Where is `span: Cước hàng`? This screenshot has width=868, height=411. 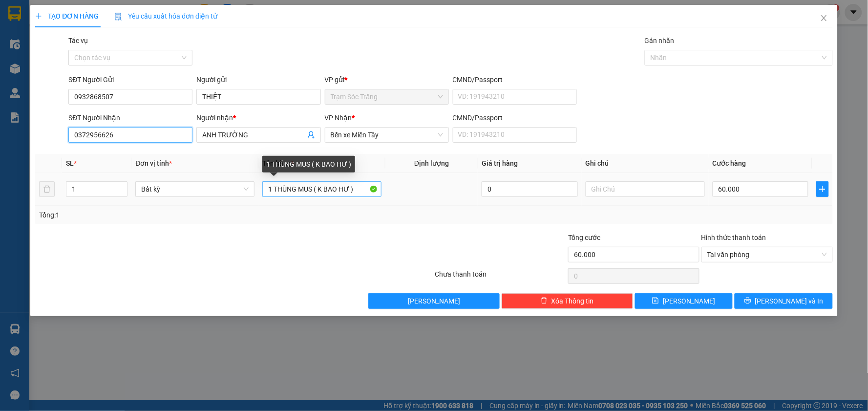 span: Cước hàng is located at coordinates (729, 164).